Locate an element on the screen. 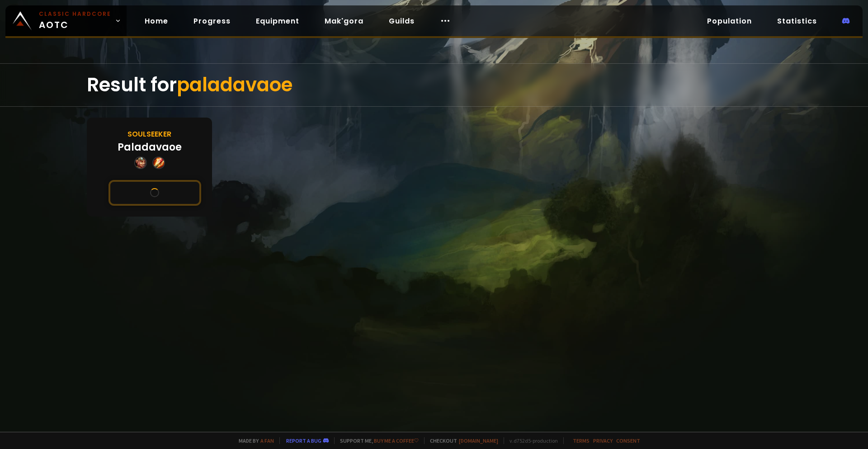 This screenshot has height=449, width=868. a: Equipment is located at coordinates (277, 20).